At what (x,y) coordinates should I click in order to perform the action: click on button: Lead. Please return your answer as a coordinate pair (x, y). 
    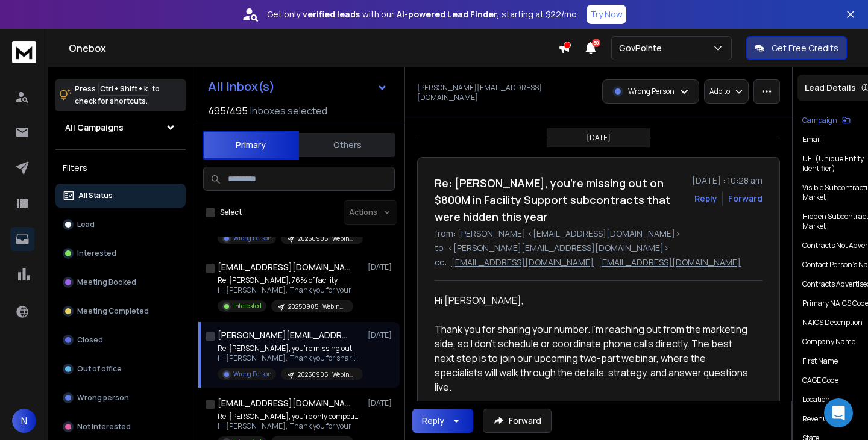
    Looking at the image, I should click on (121, 224).